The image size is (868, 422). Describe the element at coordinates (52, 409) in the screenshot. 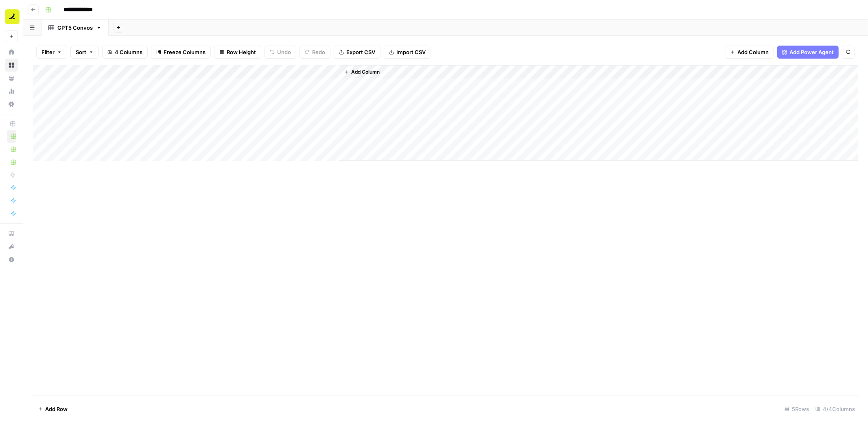

I see `button: Add Row` at that location.